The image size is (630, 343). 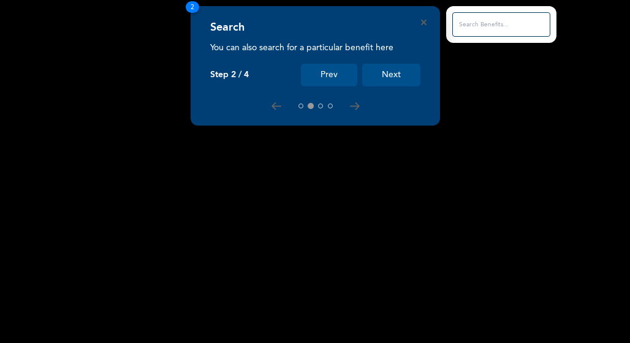 I want to click on h4: Search, so click(x=227, y=28).